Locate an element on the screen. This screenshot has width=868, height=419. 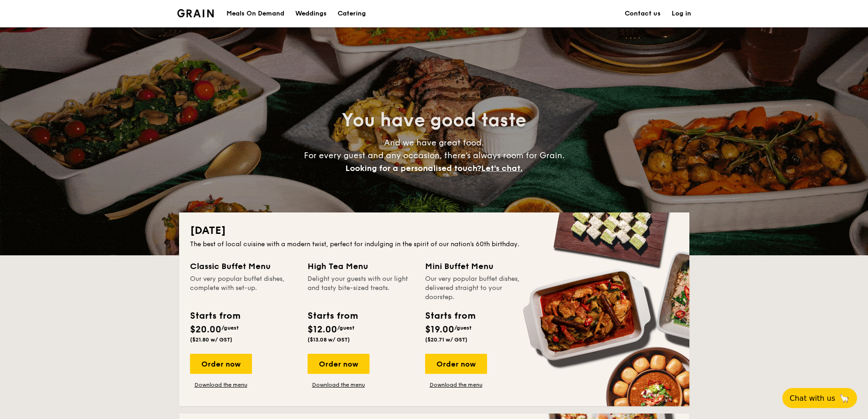
span: Looking for a personalised touch? is located at coordinates (413, 168).